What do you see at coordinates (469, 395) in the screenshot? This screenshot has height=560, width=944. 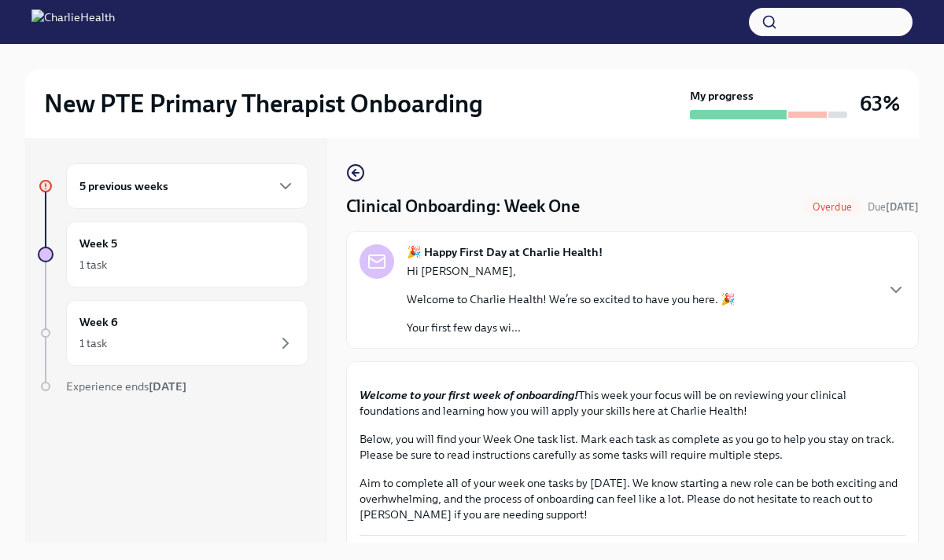 I see `strong: Welcome to your first week of onboarding!` at bounding box center [469, 395].